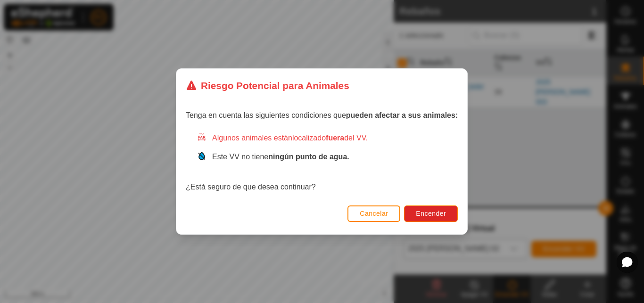  Describe the element at coordinates (327, 138) in the screenshot. I see `div: Algunos animales están` at that location.